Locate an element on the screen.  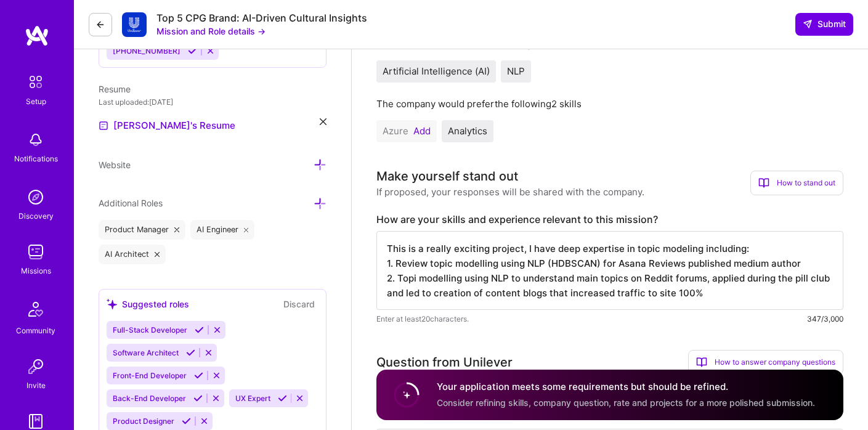
h4: Your application meets some requirements but should be refined. is located at coordinates (626, 387).